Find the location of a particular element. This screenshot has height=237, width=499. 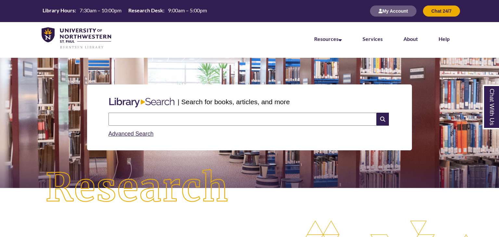

a: My Account is located at coordinates (393, 11).